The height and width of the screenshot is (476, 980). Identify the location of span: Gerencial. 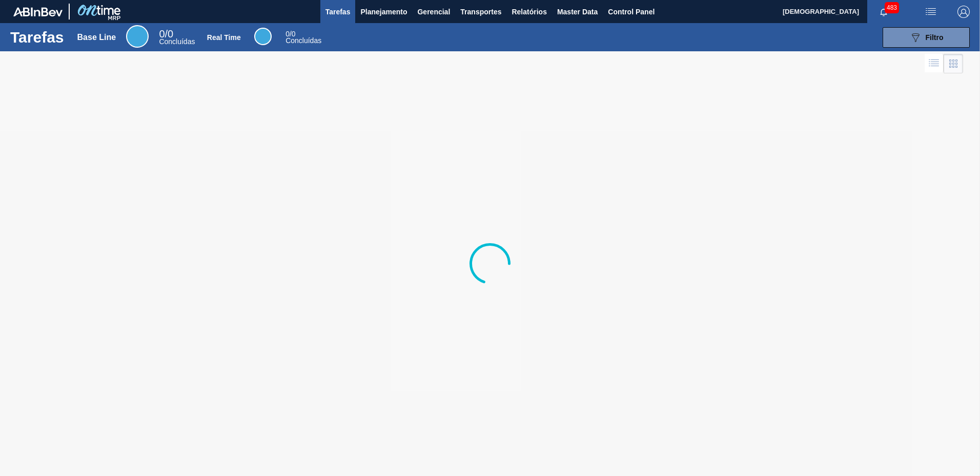
(434, 12).